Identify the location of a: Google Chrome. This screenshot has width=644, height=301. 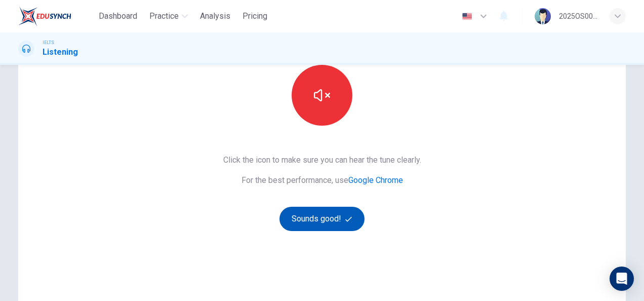
(376, 180).